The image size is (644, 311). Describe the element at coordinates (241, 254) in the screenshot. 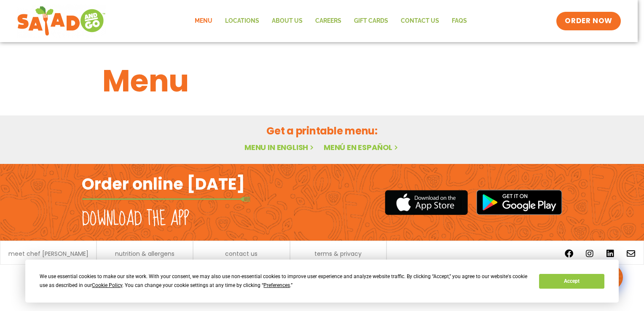

I see `a: contact us` at that location.